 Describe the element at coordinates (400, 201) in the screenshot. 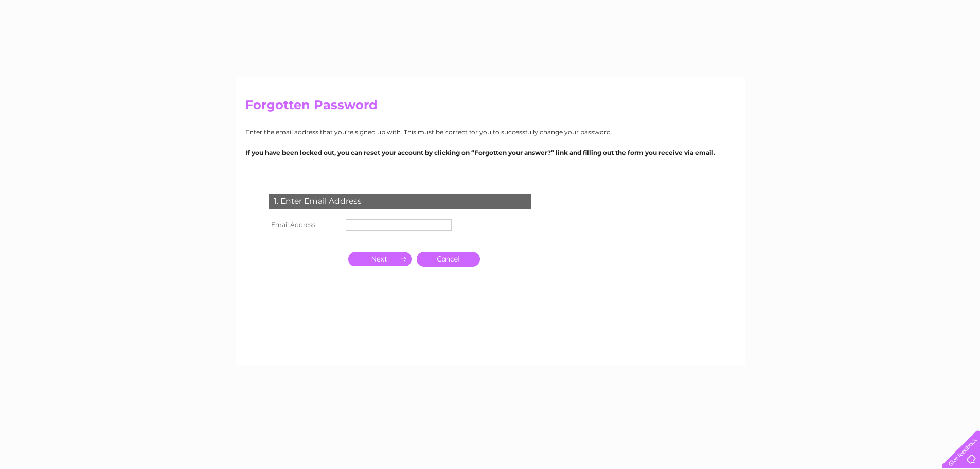

I see `div: 1. Enter Email Address` at that location.